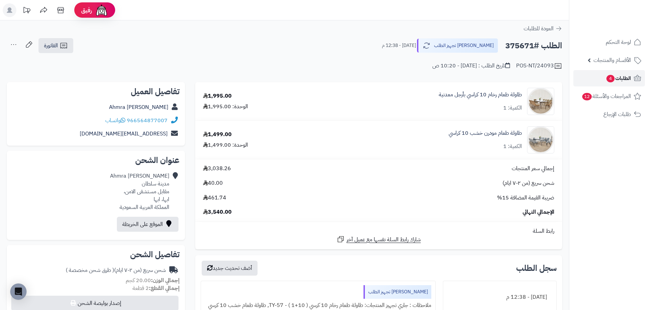 Image resolution: width=649 pixels, height=310 pixels. What do you see at coordinates (542, 29) in the screenshot?
I see `a: العودة للطلبات` at bounding box center [542, 29].